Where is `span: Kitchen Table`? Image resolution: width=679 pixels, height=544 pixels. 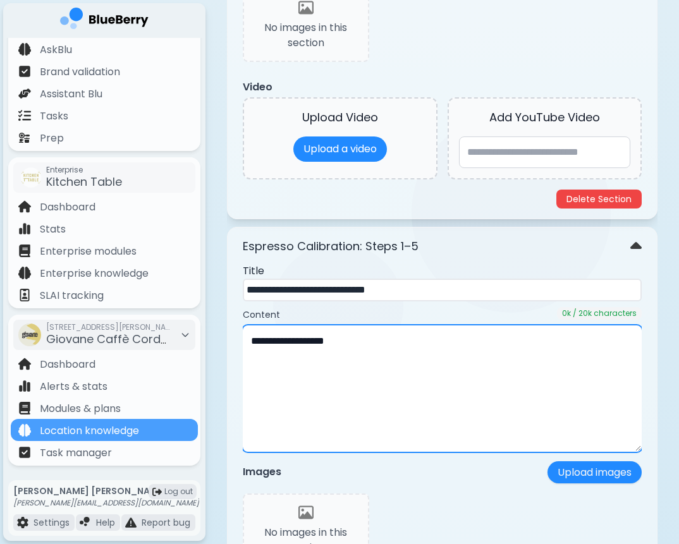 span: Kitchen Table is located at coordinates (84, 181).